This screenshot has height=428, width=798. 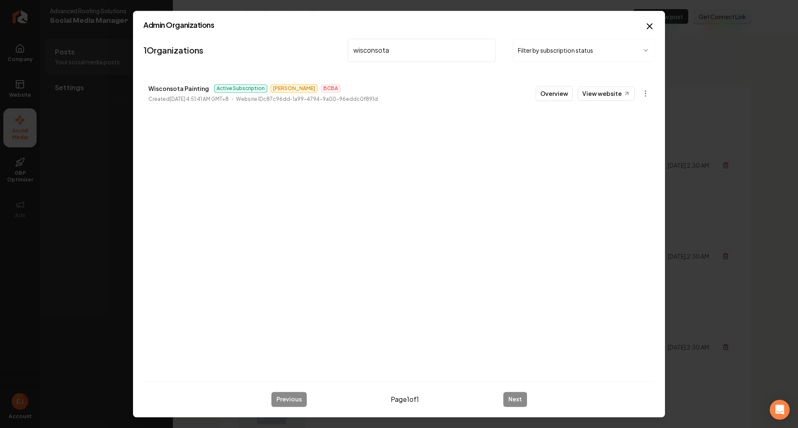 What do you see at coordinates (179, 88) in the screenshot?
I see `p: Wisconsota Painting` at bounding box center [179, 88].